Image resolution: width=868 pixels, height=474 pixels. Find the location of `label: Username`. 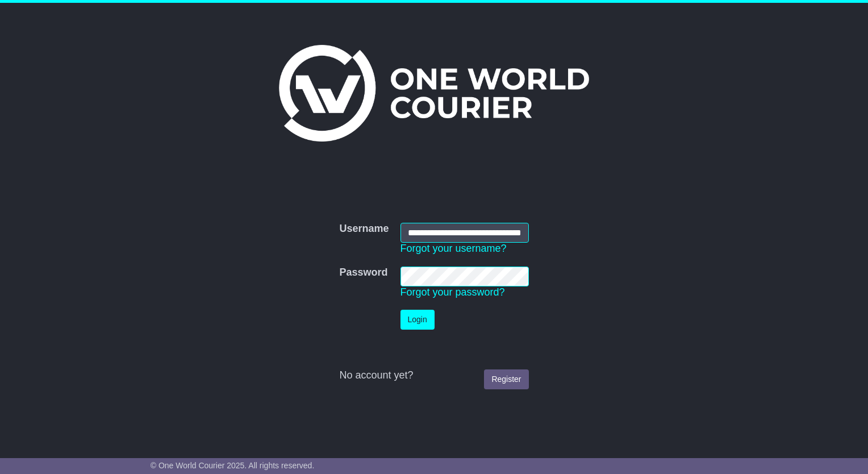

label: Username is located at coordinates (363, 229).